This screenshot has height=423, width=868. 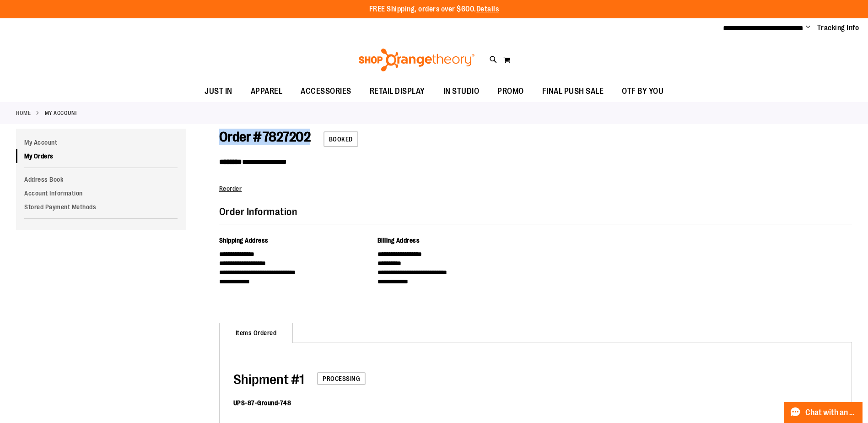 What do you see at coordinates (24, 113) in the screenshot?
I see `a: Home` at bounding box center [24, 113].